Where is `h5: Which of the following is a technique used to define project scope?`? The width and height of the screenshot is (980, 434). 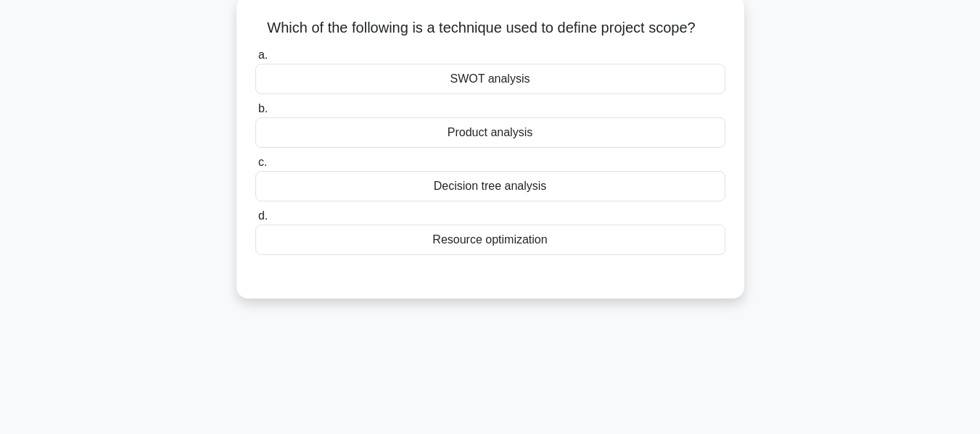 h5: Which of the following is a technique used to define project scope? is located at coordinates (490, 28).